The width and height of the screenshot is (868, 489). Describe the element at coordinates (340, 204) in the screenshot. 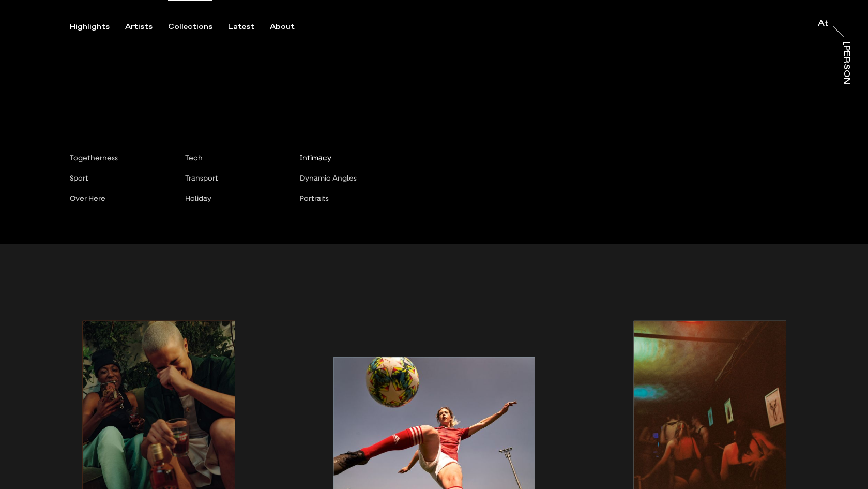

I see `button: Portraits` at that location.